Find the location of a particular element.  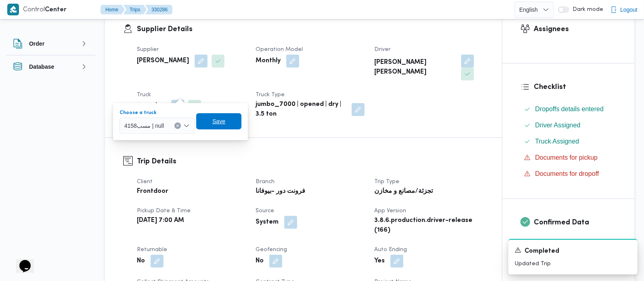

span: مسب4158 | null is located at coordinates (144, 125).